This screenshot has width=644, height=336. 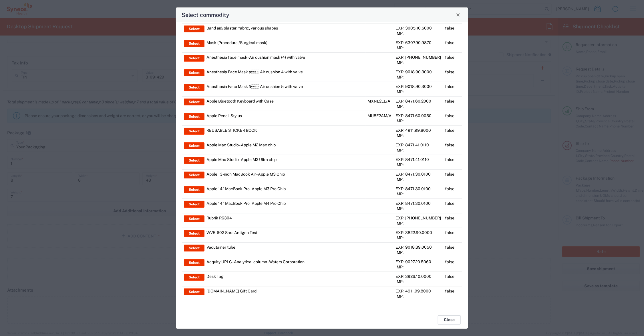 I want to click on td: MU8F2AM/A, so click(x=379, y=118).